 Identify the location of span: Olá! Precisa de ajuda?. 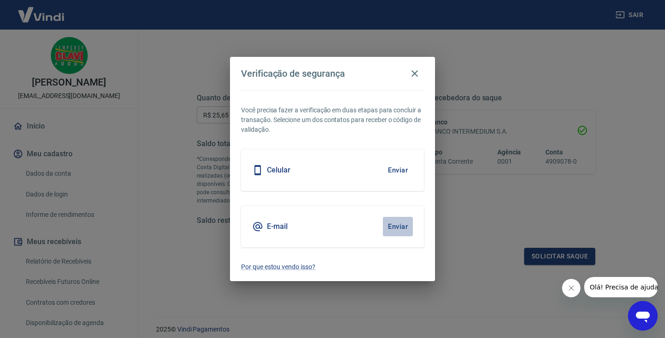
(42, 10).